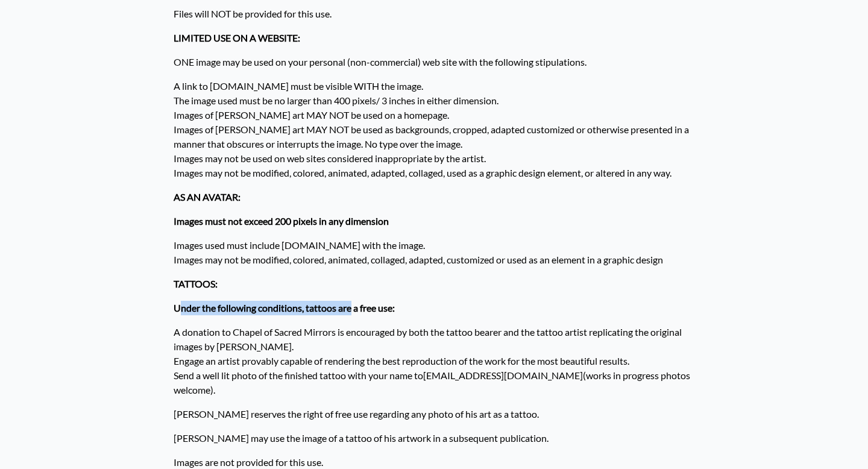 The height and width of the screenshot is (469, 868). Describe the element at coordinates (207, 196) in the screenshot. I see `strong: AS AN AVATAR:` at that location.